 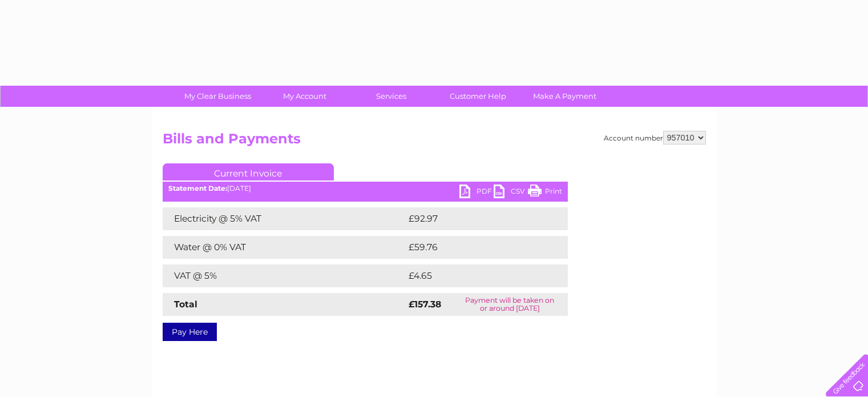 What do you see at coordinates (391, 96) in the screenshot?
I see `a: Services` at bounding box center [391, 96].